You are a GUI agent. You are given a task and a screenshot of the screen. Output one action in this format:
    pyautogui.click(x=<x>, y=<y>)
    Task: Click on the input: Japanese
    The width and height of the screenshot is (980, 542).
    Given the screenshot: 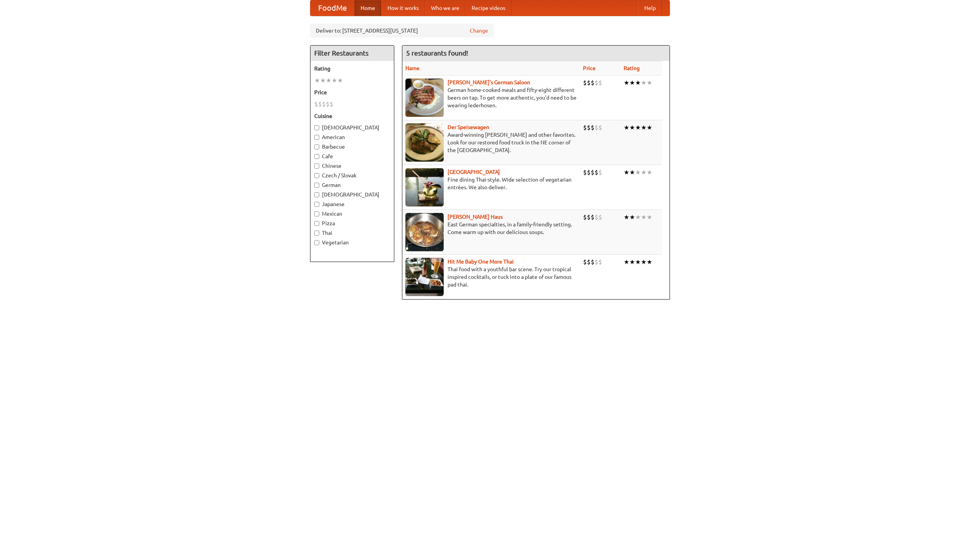 What is the action you would take?
    pyautogui.click(x=317, y=204)
    